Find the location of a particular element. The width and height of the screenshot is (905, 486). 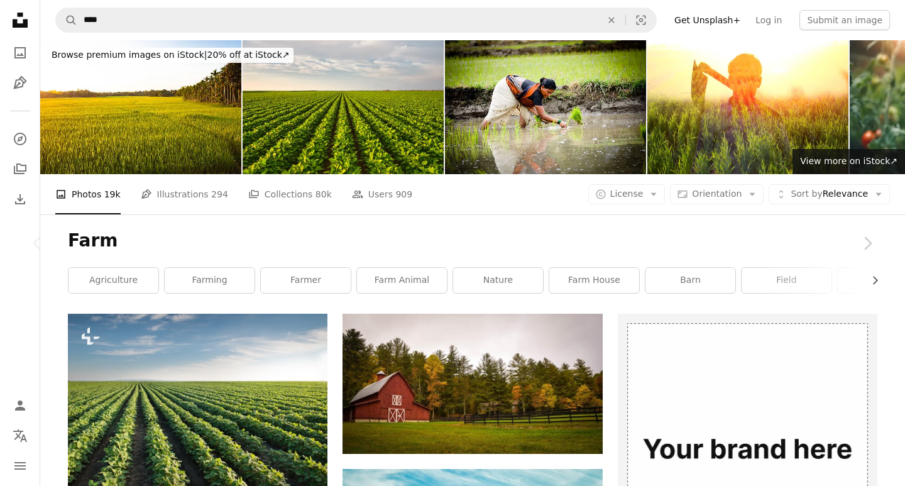

a: farm house is located at coordinates (594, 280).